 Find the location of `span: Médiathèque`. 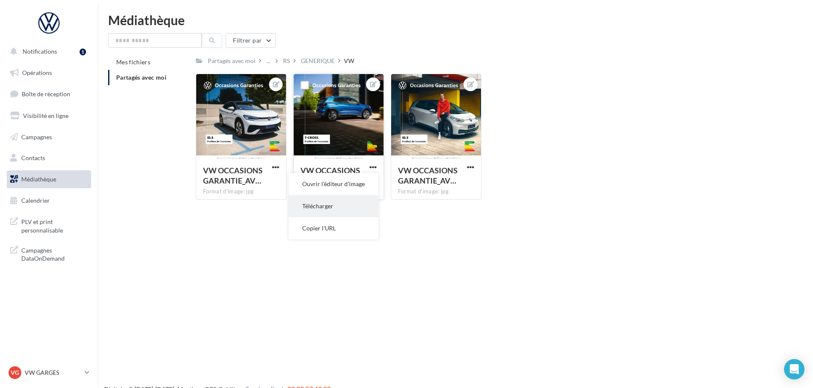

span: Médiathèque is located at coordinates (39, 179).